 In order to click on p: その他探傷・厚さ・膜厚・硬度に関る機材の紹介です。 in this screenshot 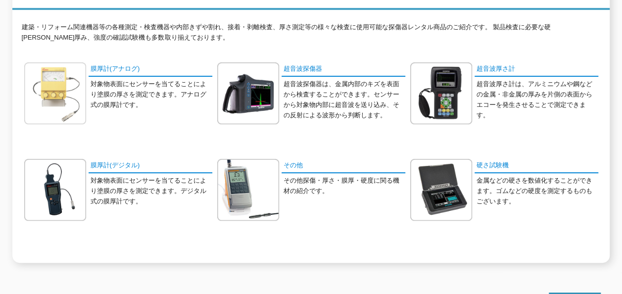, I will do `click(344, 186)`.